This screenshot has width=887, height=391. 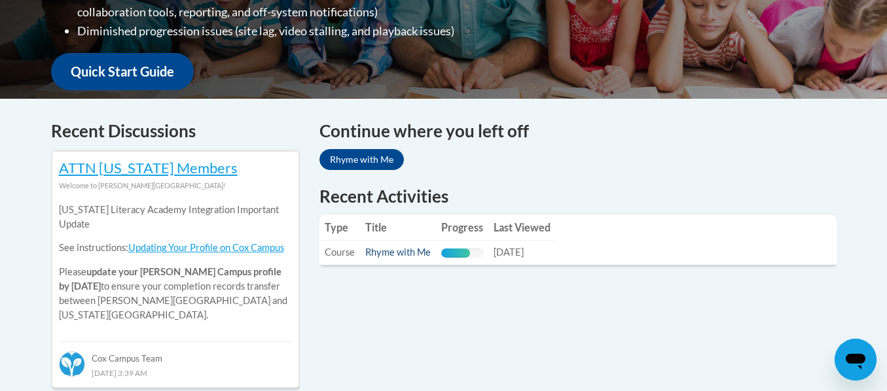 I want to click on div: Cox Campus Team, so click(x=175, y=353).